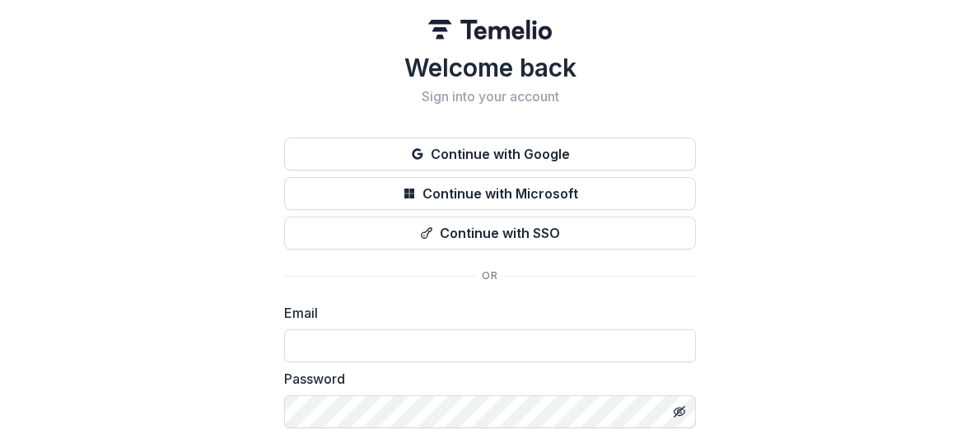 The width and height of the screenshot is (980, 429). What do you see at coordinates (490, 154) in the screenshot?
I see `button: Continue with Google` at bounding box center [490, 154].